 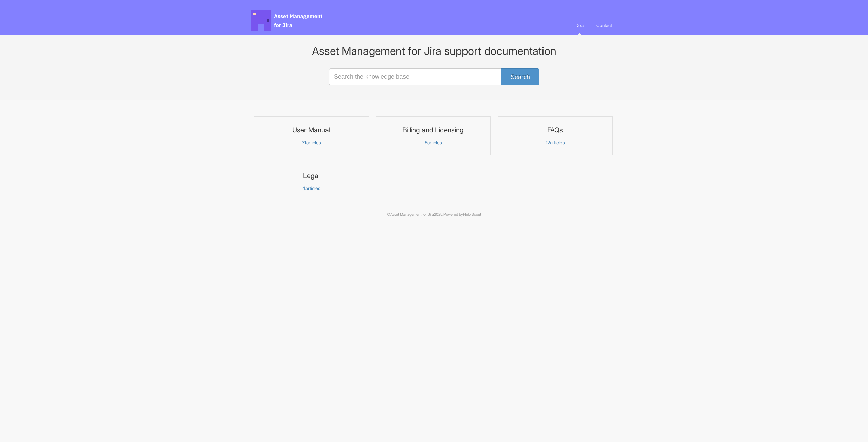 What do you see at coordinates (412, 215) in the screenshot?
I see `a: Asset Management for Jira` at bounding box center [412, 215].